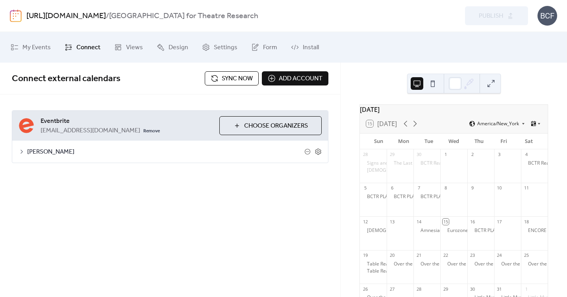  Describe the element at coordinates (419, 188) in the screenshot. I see `div: 7` at that location.